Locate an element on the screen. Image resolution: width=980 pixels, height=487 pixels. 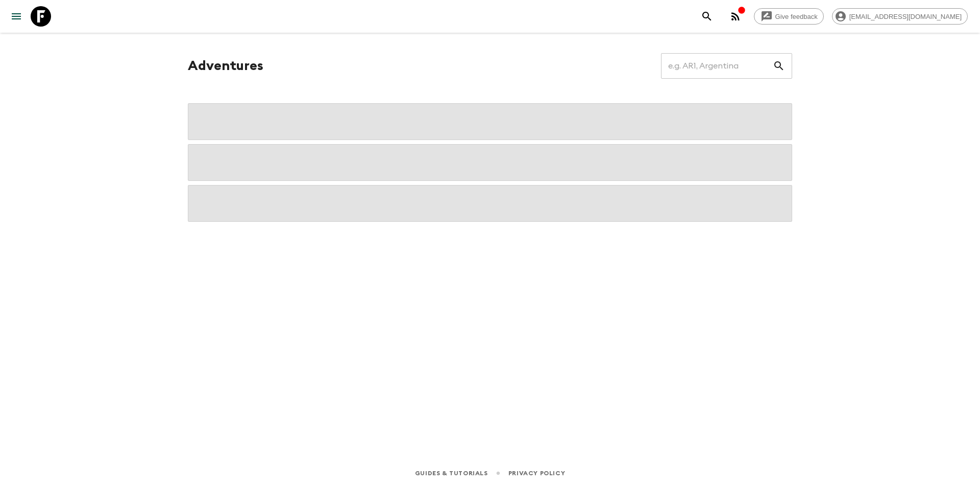
a: Privacy Policy is located at coordinates (537, 473).